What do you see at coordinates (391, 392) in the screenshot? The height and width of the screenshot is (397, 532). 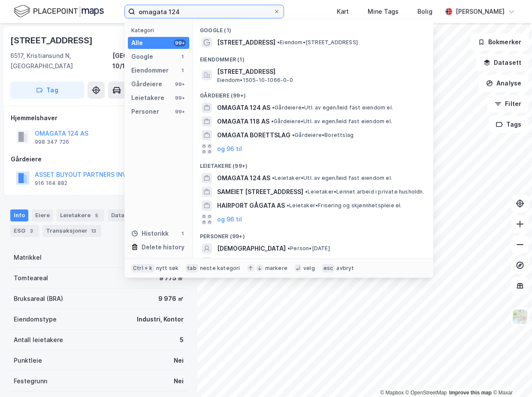 I see `a: Mapbox` at bounding box center [391, 392].